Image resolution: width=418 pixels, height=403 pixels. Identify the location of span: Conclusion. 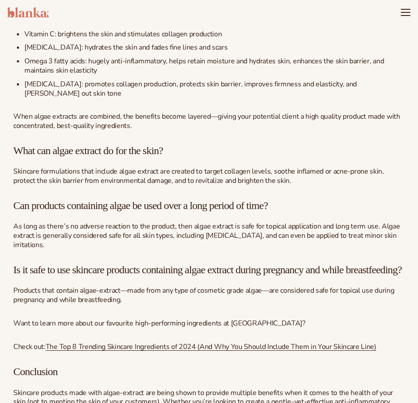
(35, 372).